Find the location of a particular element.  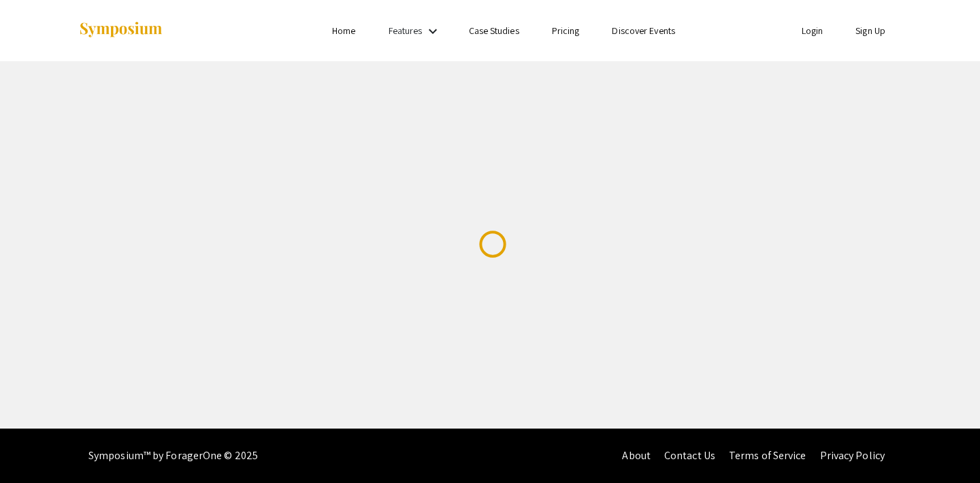

img: Symposium by ForagerOne is located at coordinates (120, 30).